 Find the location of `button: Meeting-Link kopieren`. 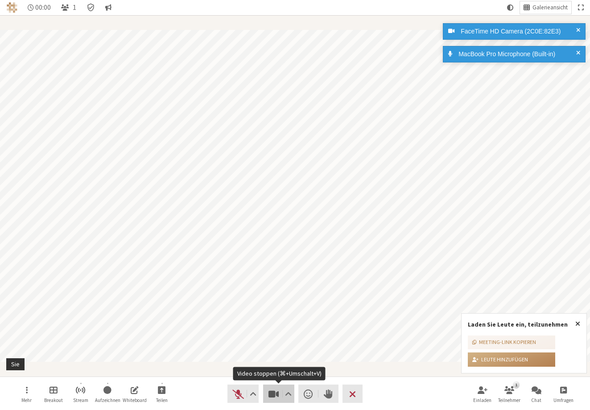

button: Meeting-Link kopieren is located at coordinates (511, 342).